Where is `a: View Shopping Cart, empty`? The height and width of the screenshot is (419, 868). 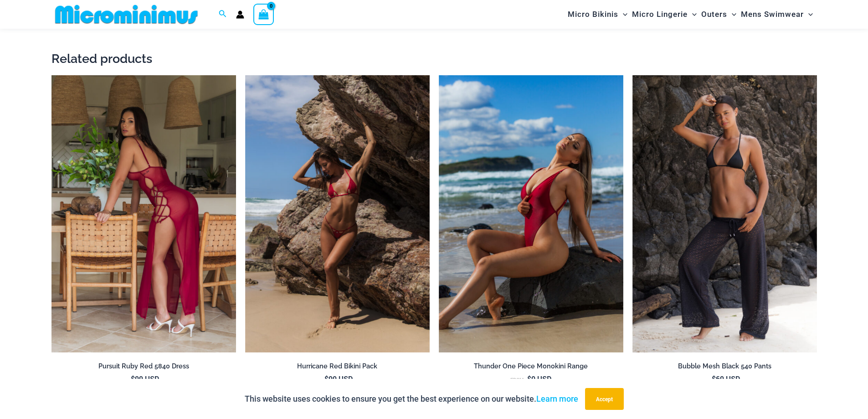 a: View Shopping Cart, empty is located at coordinates (264, 14).